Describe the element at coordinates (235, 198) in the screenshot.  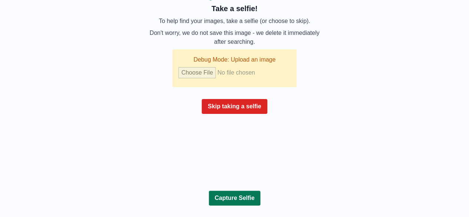
I see `button: Capture Selfie` at that location.